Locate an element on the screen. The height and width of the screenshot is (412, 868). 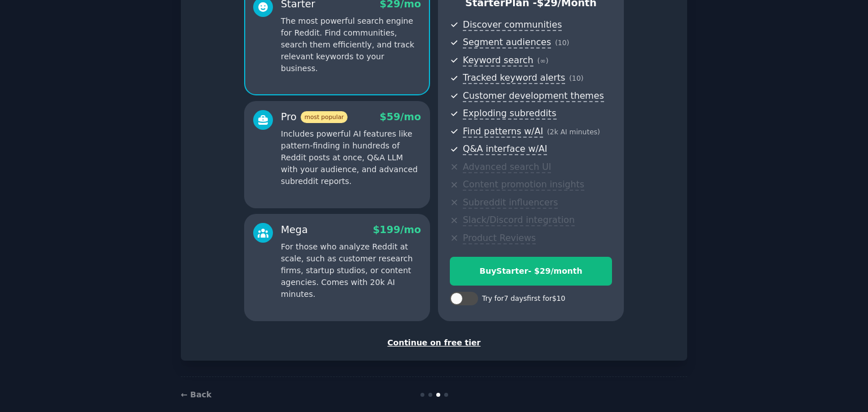
span: Exploding subreddits is located at coordinates (509, 113).